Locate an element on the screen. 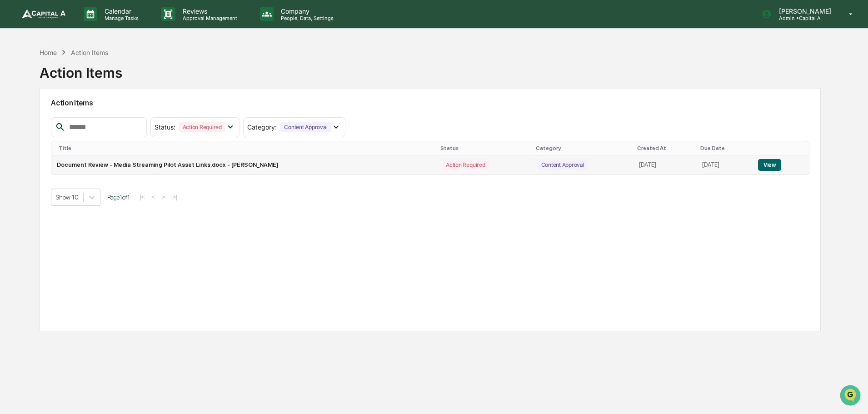 The width and height of the screenshot is (868, 414). a: Powered byPylon is located at coordinates (87, 229).